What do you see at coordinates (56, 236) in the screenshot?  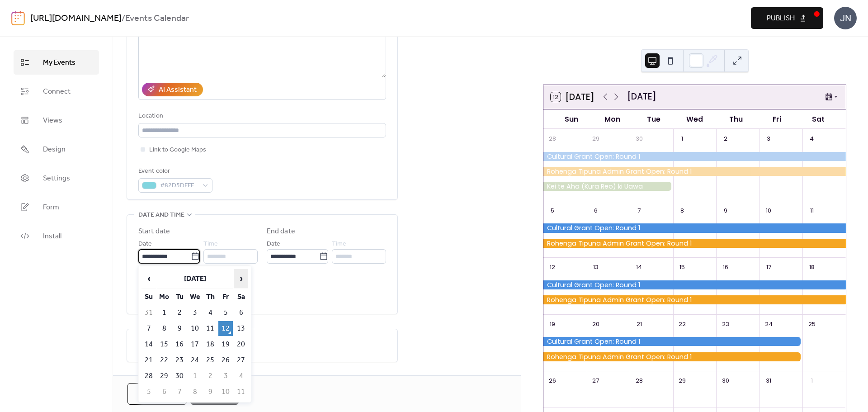 I see `a: Install` at bounding box center [56, 236].